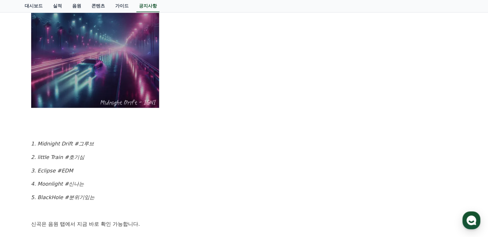 This screenshot has width=488, height=237. I want to click on em: 1. Midnight Drift #그루브, so click(63, 143).